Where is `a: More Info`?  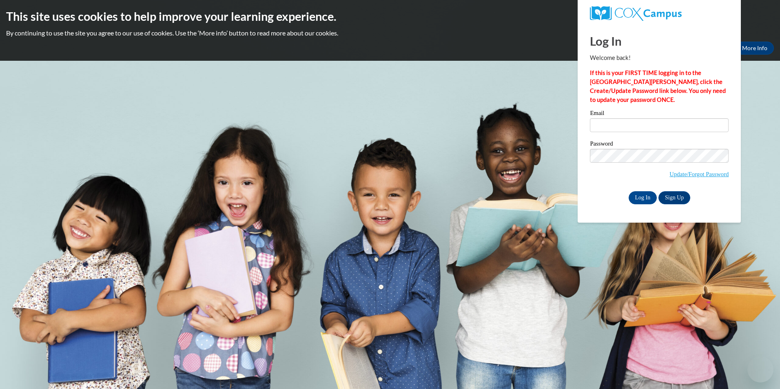
a: More Info is located at coordinates (755, 48).